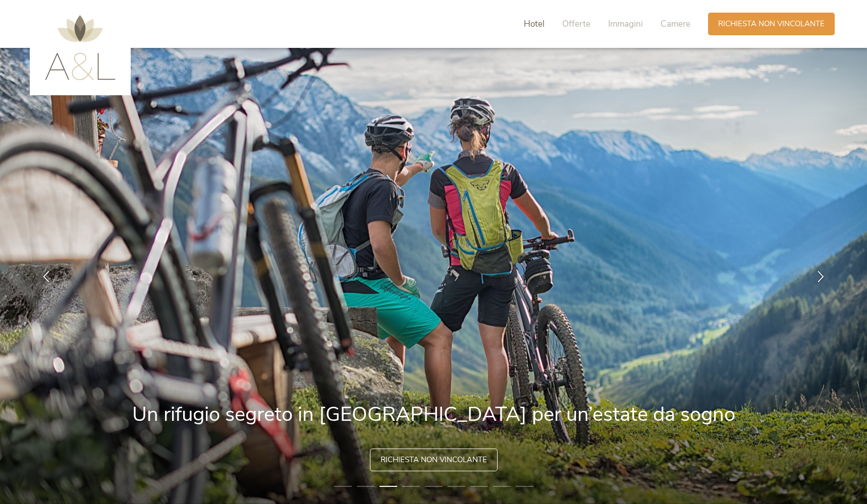 The image size is (867, 504). What do you see at coordinates (675, 23) in the screenshot?
I see `span: Camere` at bounding box center [675, 23].